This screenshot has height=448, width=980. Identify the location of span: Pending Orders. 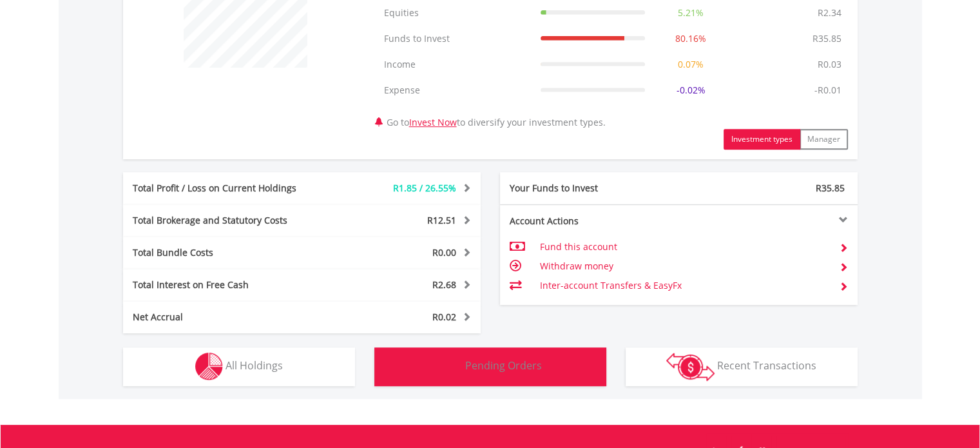
(503, 366).